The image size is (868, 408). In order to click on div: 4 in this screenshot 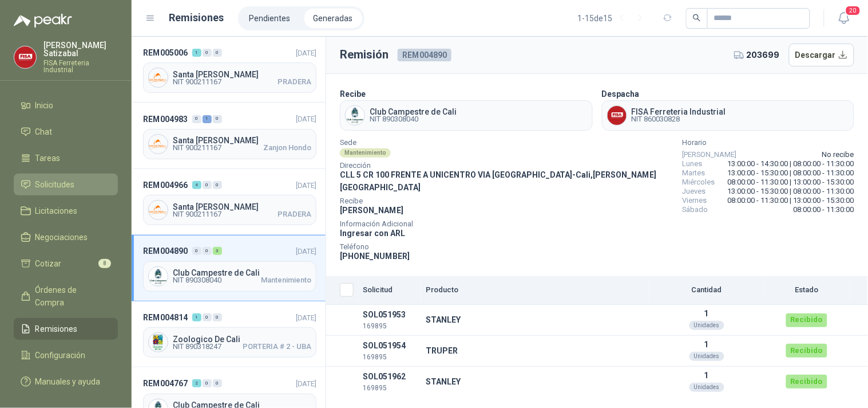, I will do `click(197, 185)`.